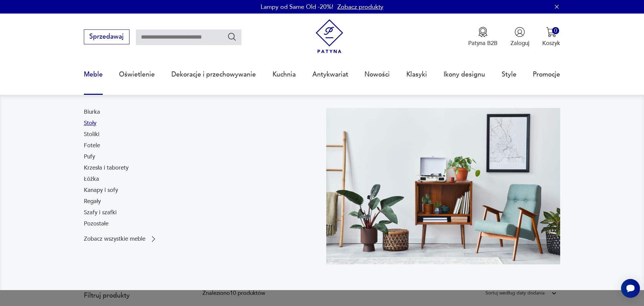 This screenshot has width=644, height=306. Describe the element at coordinates (464, 74) in the screenshot. I see `a: Ikony designu` at that location.